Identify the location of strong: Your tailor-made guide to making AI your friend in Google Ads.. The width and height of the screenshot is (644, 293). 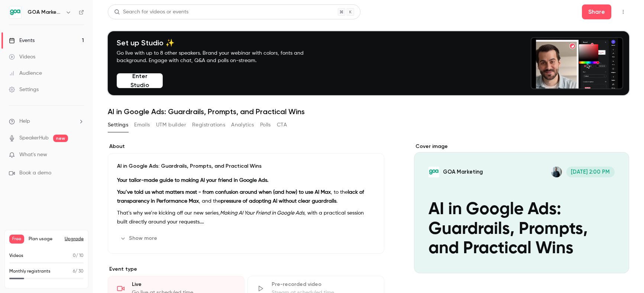
(192, 181).